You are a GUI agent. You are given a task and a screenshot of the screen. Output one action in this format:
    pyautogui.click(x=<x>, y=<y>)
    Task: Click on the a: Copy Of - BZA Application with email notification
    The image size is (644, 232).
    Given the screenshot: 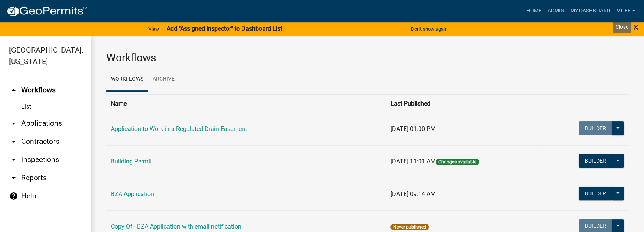 What is the action you would take?
    pyautogui.click(x=176, y=226)
    